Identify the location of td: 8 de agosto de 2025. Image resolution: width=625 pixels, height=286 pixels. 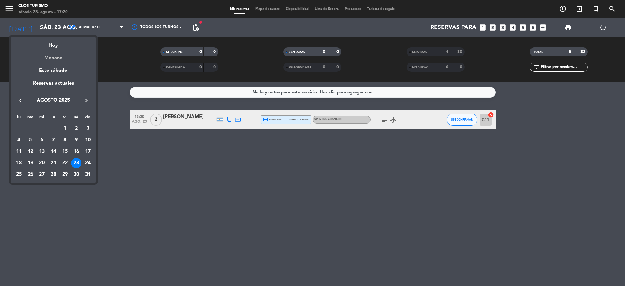
(65, 140).